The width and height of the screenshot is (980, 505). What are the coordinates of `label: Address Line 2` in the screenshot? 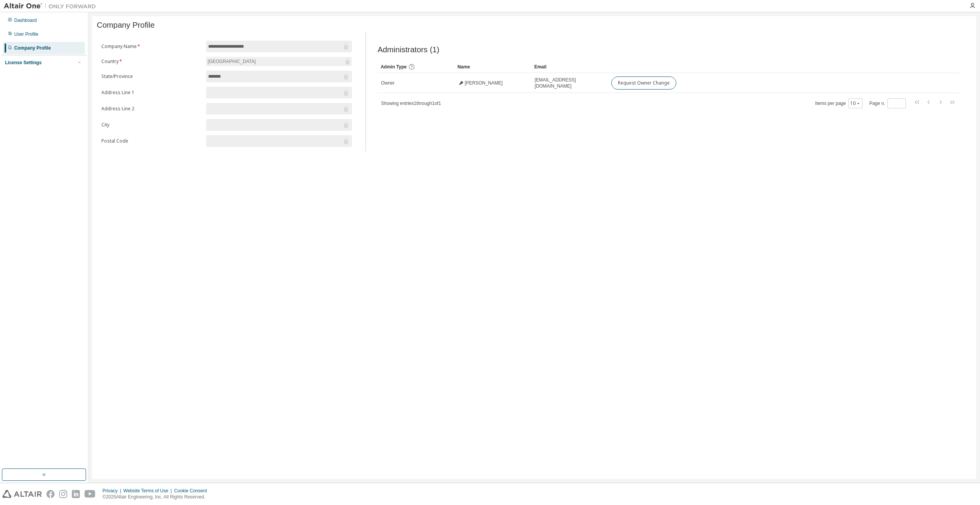 It's located at (151, 109).